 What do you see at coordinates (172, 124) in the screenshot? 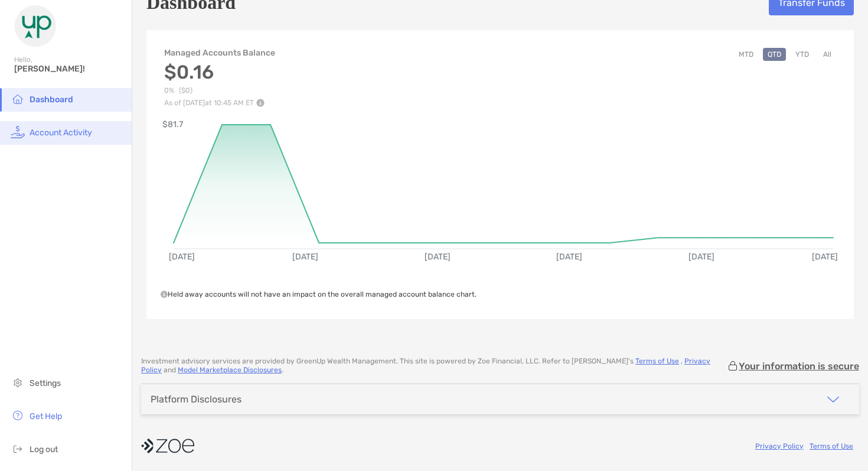
I see `text: $81.7` at bounding box center [172, 124].